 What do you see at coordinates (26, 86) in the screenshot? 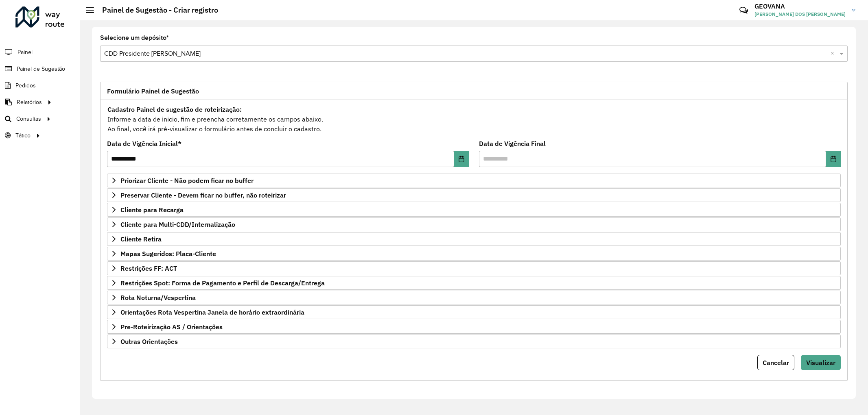
I see `span: Pedidos` at bounding box center [26, 86].